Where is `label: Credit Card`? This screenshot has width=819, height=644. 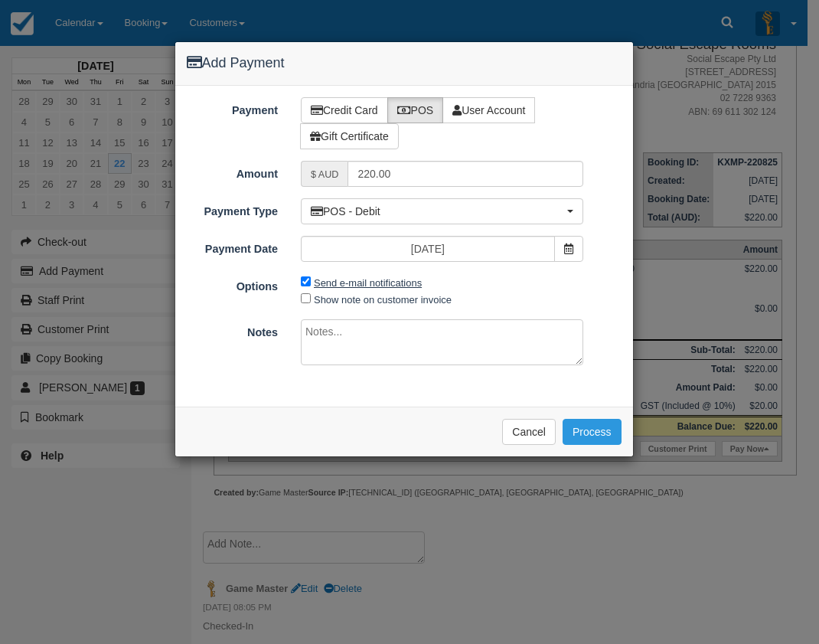
label: Credit Card is located at coordinates (344, 110).